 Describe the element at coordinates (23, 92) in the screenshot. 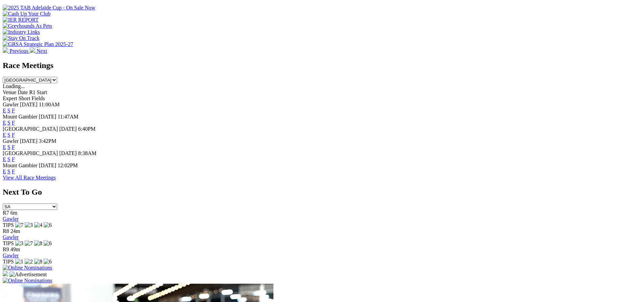

I see `span: Date` at that location.